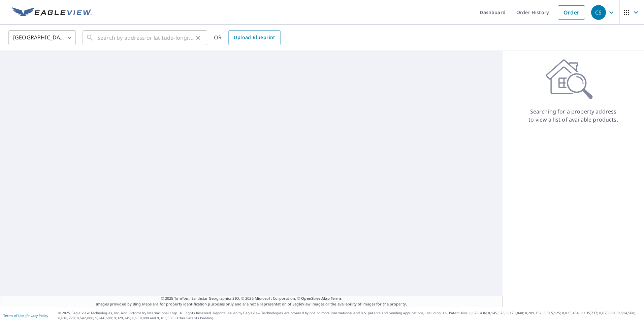 The height and width of the screenshot is (324, 644). Describe the element at coordinates (315, 298) in the screenshot. I see `a: OpenStreetMap` at that location.